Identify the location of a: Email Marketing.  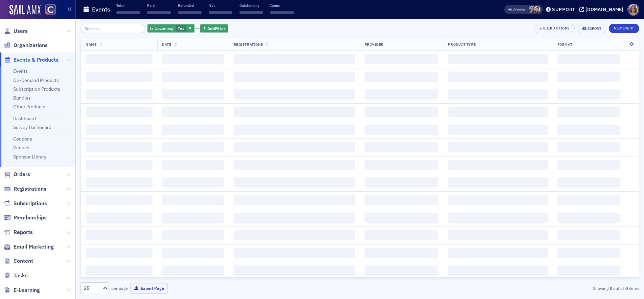
(29, 247).